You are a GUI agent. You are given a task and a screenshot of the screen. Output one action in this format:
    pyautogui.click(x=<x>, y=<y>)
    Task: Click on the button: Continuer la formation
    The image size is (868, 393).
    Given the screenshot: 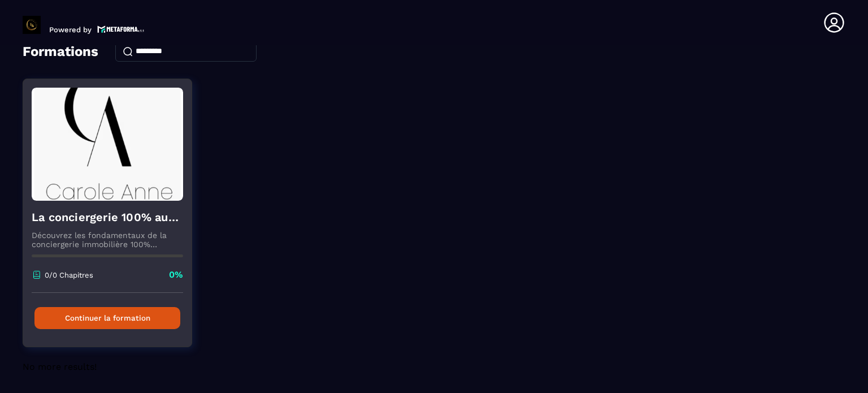 What is the action you would take?
    pyautogui.click(x=107, y=318)
    